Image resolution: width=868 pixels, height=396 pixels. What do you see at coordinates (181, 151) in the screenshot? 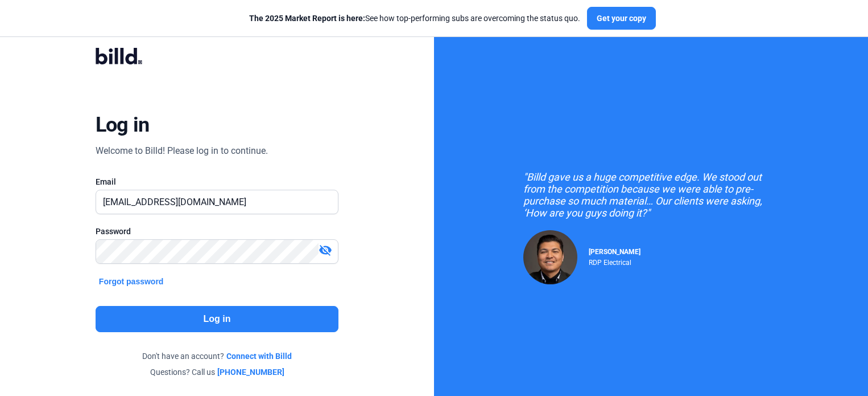
I see `div: Welcome to Billd! Please log in to continue.` at bounding box center [181, 151].